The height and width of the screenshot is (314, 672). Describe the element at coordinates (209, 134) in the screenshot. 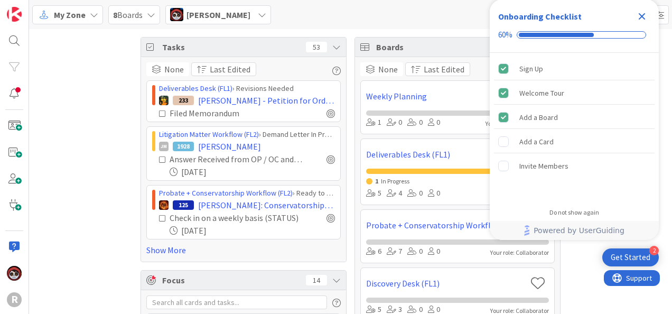

I see `a: Litigation Matter Workflow (FL2)` at that location.